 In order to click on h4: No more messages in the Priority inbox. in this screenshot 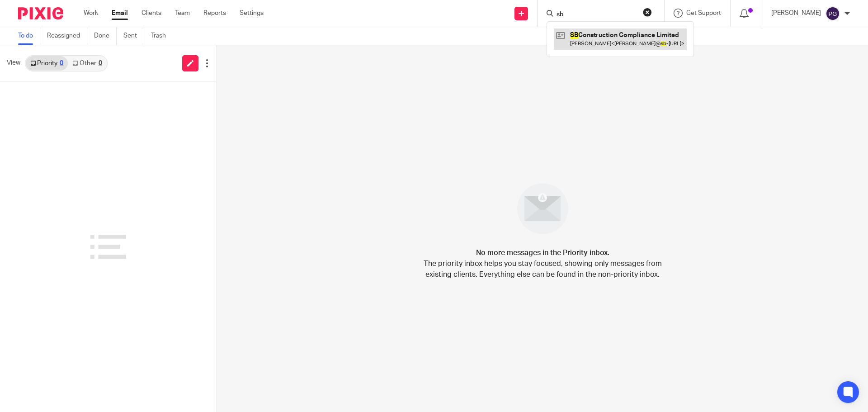, I will do `click(542, 253)`.